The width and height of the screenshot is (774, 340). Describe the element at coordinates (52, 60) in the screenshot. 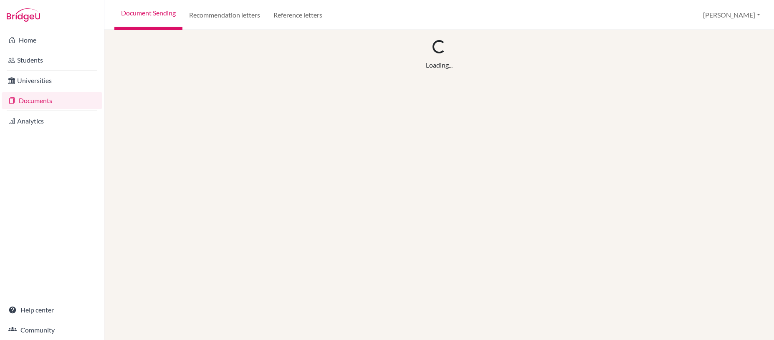

I see `a: Students` at that location.